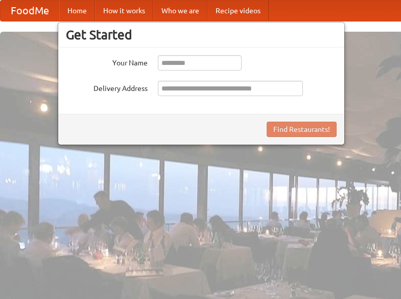 This screenshot has width=401, height=299. Describe the element at coordinates (107, 61) in the screenshot. I see `label: Your Name` at that location.